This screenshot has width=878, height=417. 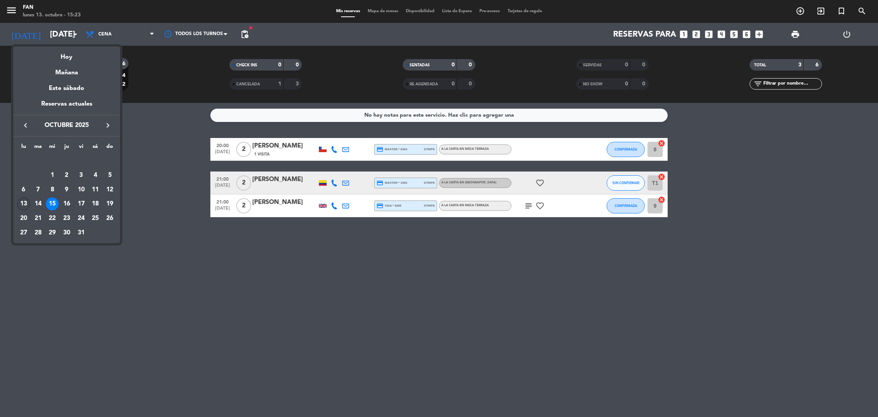 I want to click on td: 30 de octubre de 2025, so click(x=67, y=233).